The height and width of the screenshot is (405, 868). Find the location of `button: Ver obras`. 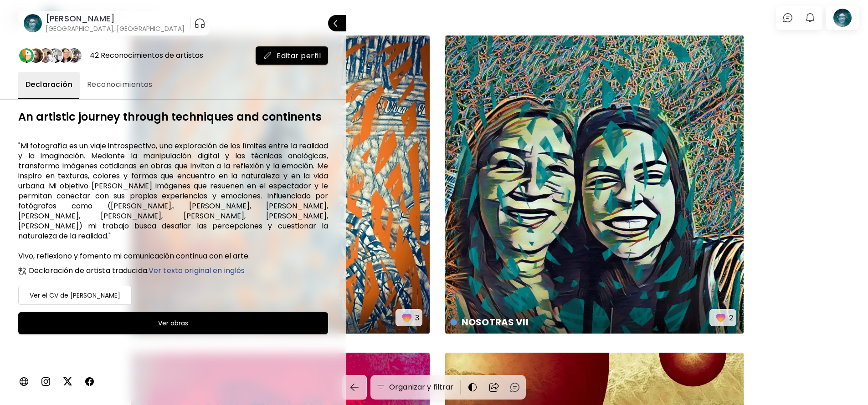

button: Ver obras is located at coordinates (174, 324).